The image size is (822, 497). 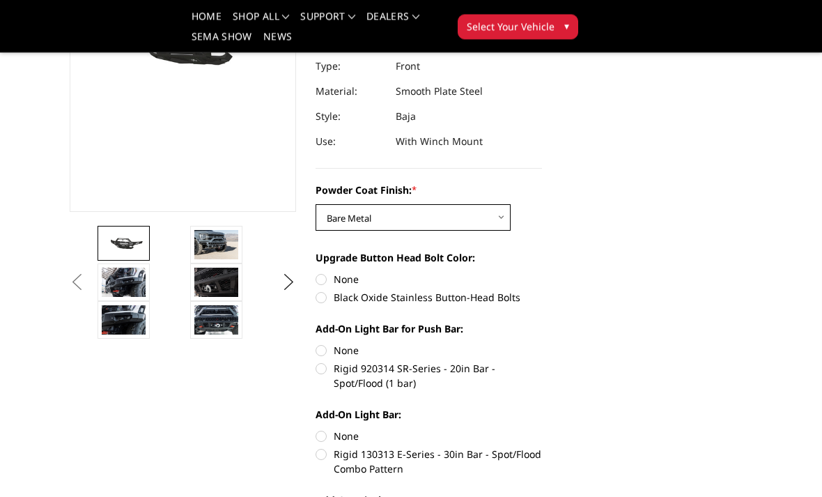 What do you see at coordinates (439, 142) in the screenshot?
I see `dd: With Winch Mount` at bounding box center [439, 142].